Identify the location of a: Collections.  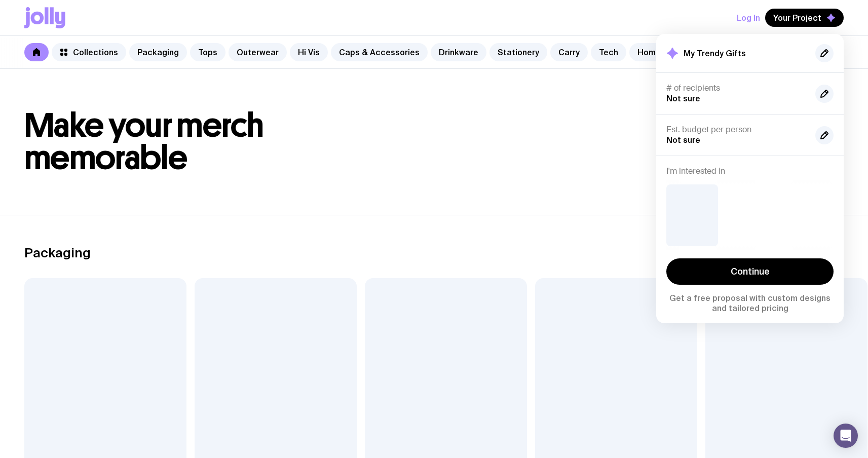
(89, 53).